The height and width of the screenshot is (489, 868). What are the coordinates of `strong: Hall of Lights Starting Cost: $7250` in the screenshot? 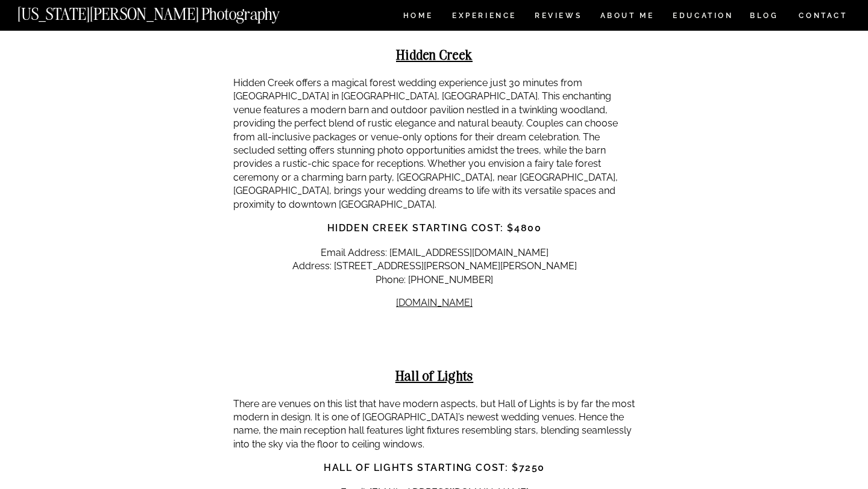 It's located at (434, 467).